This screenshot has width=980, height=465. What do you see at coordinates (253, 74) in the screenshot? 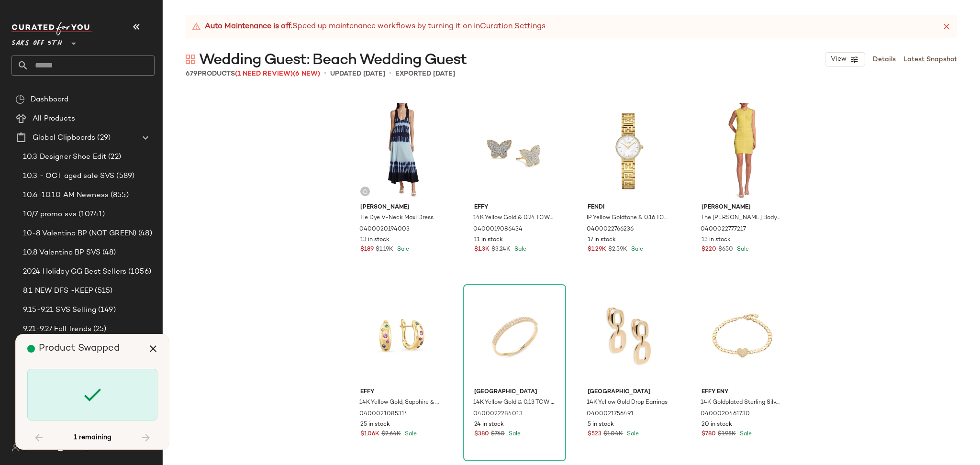
I see `div: Products` at bounding box center [253, 74].